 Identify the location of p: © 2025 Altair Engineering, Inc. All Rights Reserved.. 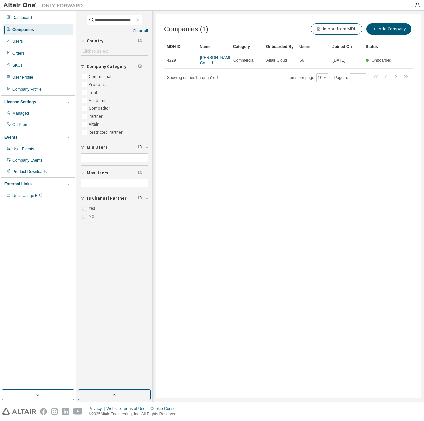
(136, 414).